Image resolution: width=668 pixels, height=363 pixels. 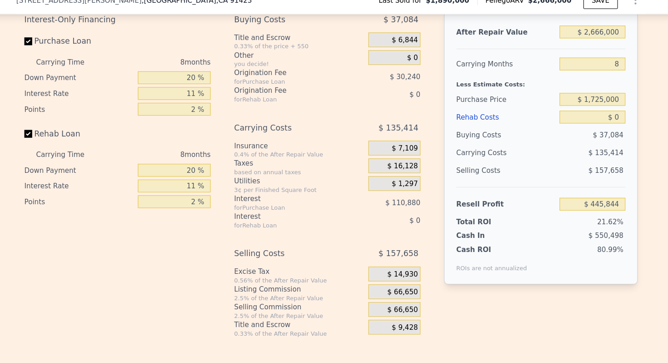 I want to click on label: Rehab Loan, so click(x=101, y=136).